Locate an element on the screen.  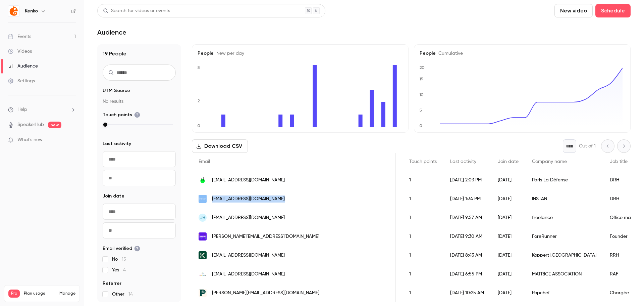
a: Manage is located at coordinates (67, 294).